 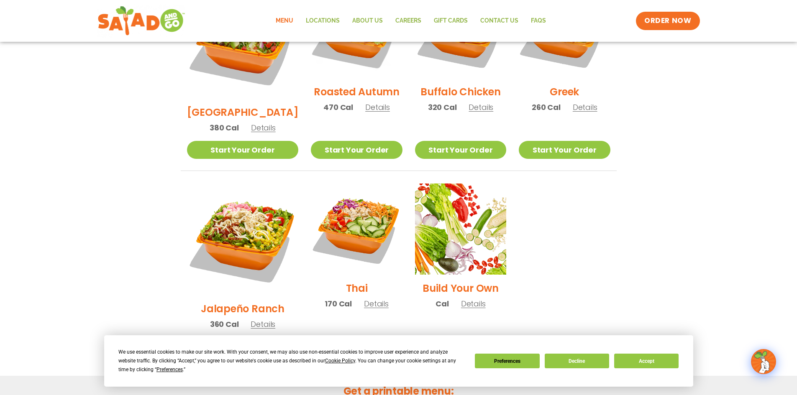 I want to click on button: Decline, so click(x=577, y=361).